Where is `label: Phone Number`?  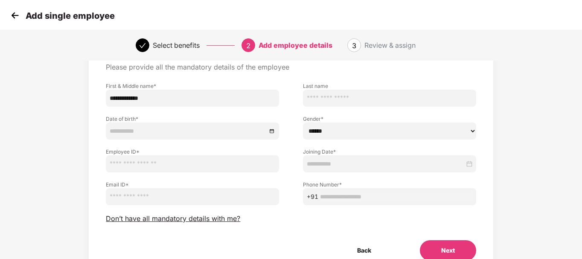 label: Phone Number is located at coordinates (390, 184).